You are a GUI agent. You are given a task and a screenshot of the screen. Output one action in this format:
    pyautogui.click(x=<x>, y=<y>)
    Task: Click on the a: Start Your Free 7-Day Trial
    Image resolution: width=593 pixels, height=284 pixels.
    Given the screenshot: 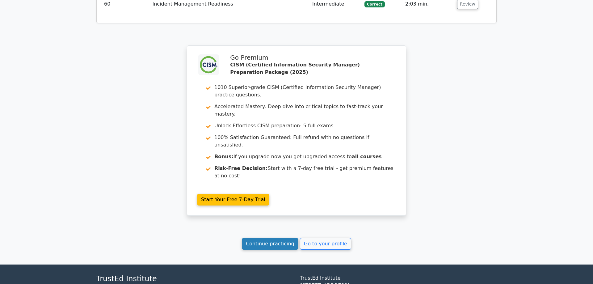 What is the action you would take?
    pyautogui.click(x=233, y=200)
    